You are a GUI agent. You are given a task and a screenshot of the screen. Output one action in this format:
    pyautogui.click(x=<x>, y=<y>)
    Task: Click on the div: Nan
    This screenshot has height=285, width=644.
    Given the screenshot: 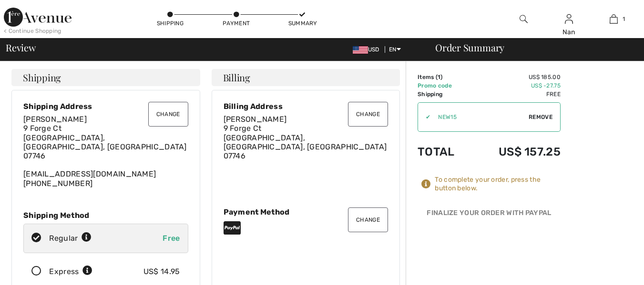 What is the action you would take?
    pyautogui.click(x=569, y=32)
    